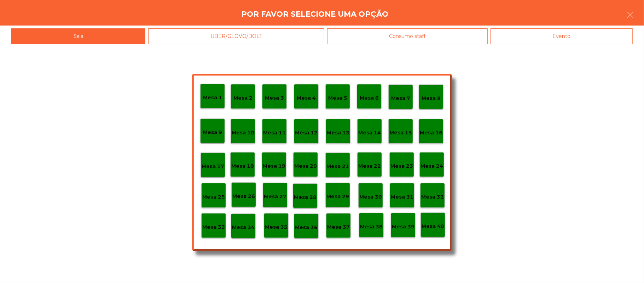 The height and width of the screenshot is (283, 644). Describe the element at coordinates (371, 226) in the screenshot. I see `p: Mesa 38` at that location.